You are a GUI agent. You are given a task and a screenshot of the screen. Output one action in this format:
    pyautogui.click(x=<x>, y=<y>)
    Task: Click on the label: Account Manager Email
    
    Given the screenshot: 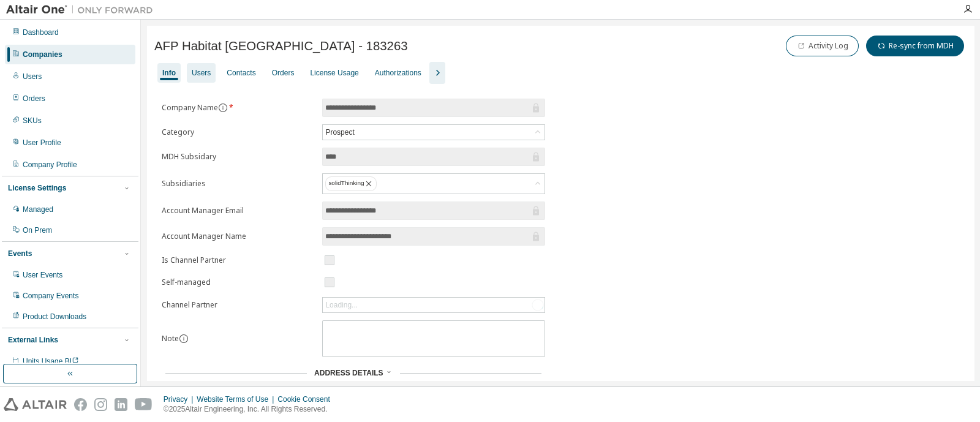 What is the action you would take?
    pyautogui.click(x=239, y=211)
    